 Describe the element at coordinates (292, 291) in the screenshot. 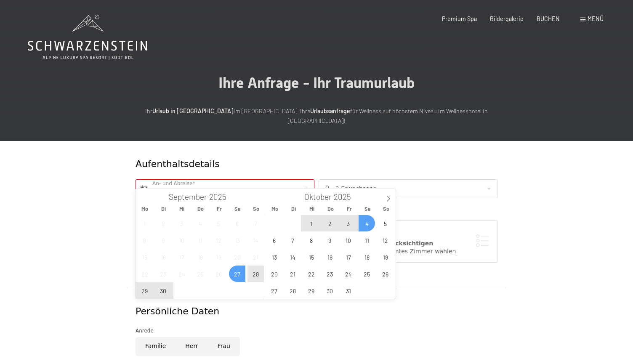

I see `span: Oktober 28, 2025` at that location.